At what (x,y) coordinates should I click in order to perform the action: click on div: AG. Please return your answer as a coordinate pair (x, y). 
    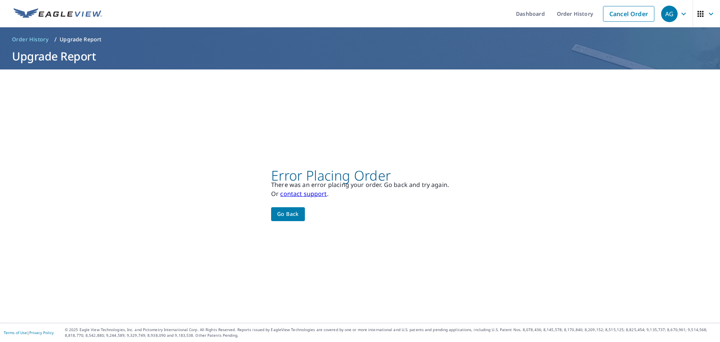
    Looking at the image, I should click on (669, 14).